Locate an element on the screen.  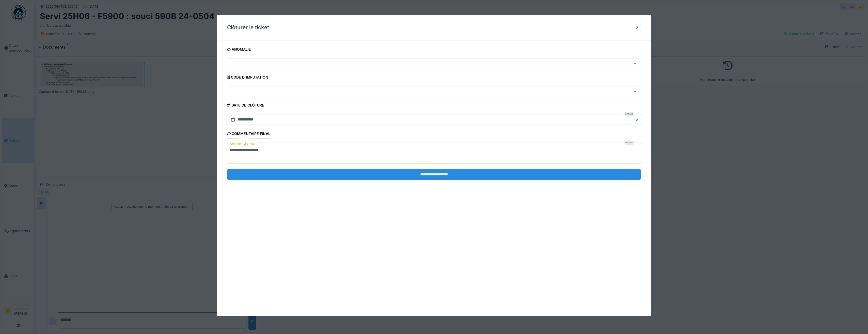
button: Close is located at coordinates (638, 119).